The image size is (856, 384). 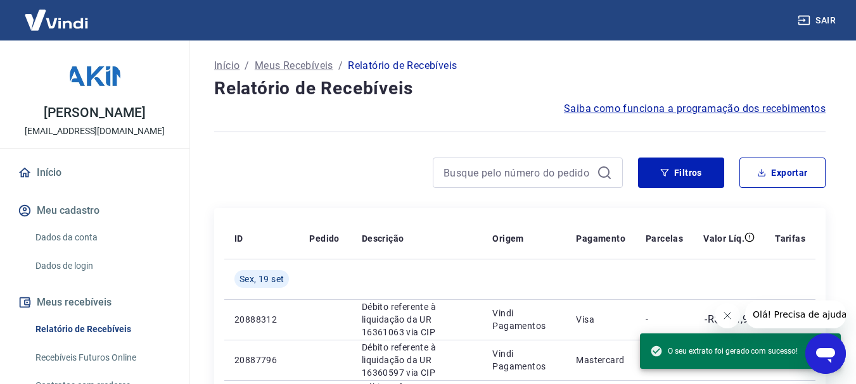 I want to click on a: Relatório de Recebíveis, so click(x=102, y=329).